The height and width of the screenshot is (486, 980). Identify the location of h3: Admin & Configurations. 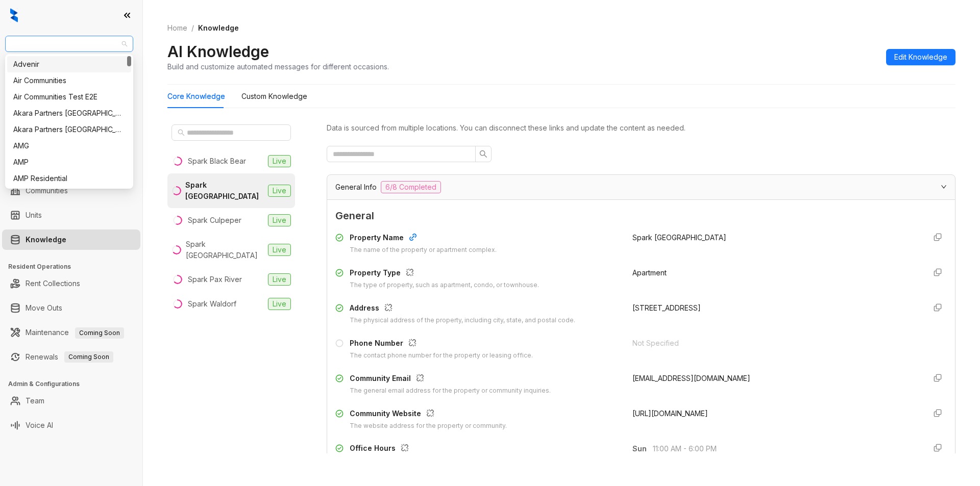
(75, 384).